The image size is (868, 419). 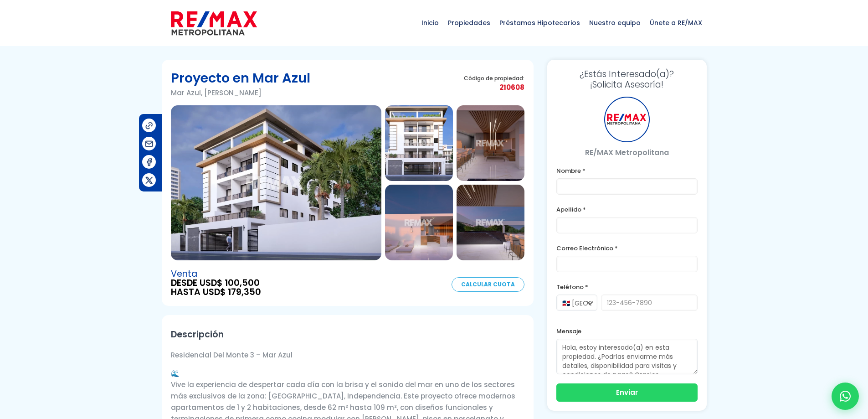 What do you see at coordinates (216, 274) in the screenshot?
I see `span: Venta` at bounding box center [216, 274].